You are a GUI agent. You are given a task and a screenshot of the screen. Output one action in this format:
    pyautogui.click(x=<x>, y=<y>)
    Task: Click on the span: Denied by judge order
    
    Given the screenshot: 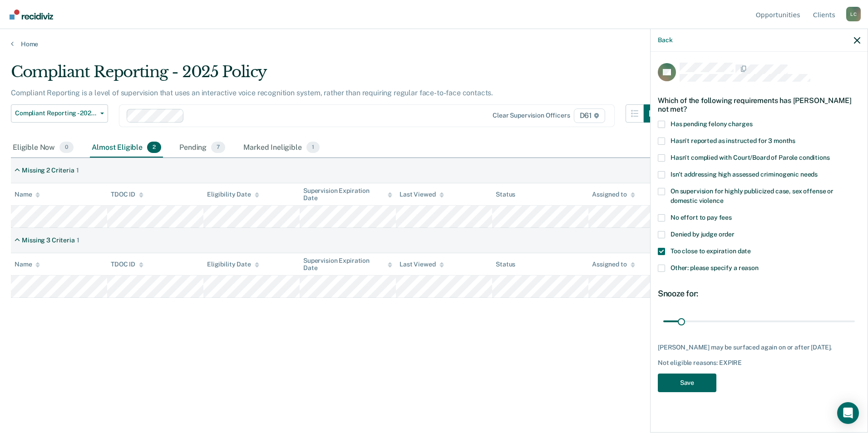 What is the action you would take?
    pyautogui.click(x=702, y=234)
    